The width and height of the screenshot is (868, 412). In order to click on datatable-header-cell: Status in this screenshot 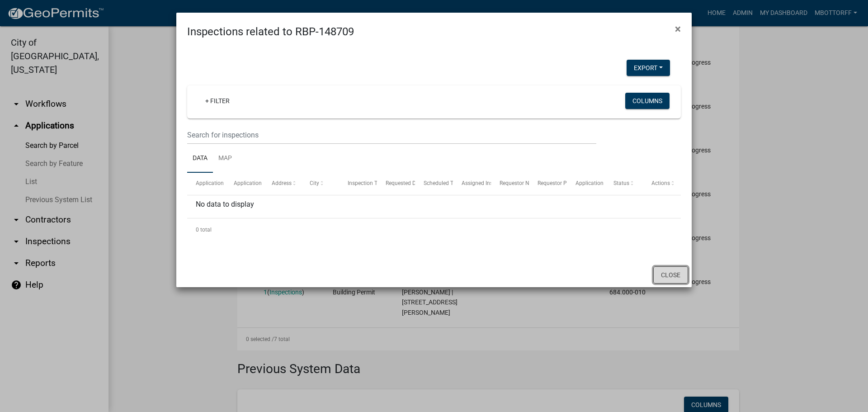, I will do `click(624, 184)`.